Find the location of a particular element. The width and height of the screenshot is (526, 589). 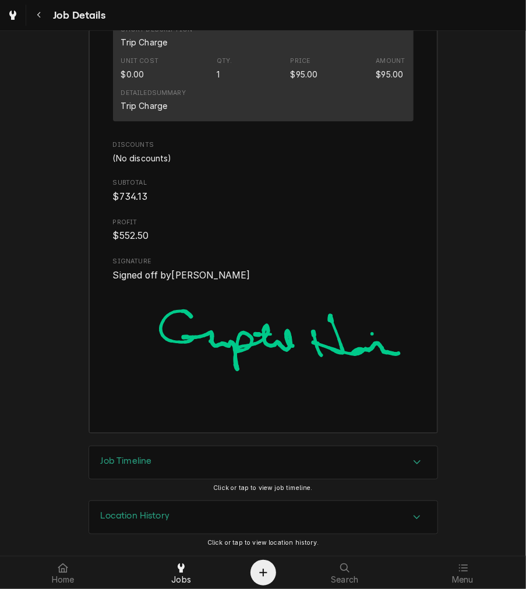

a: Go to Jobs is located at coordinates (13, 15).